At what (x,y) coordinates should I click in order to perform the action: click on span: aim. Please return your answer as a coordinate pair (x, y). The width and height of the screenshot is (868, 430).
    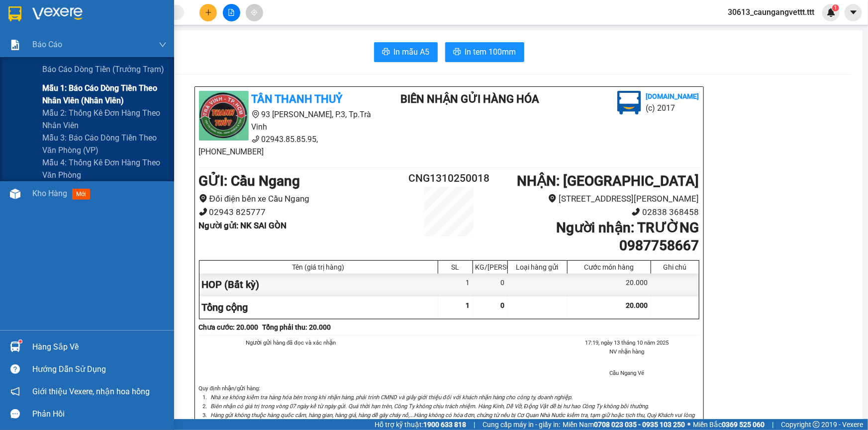
    Looking at the image, I should click on (254, 12).